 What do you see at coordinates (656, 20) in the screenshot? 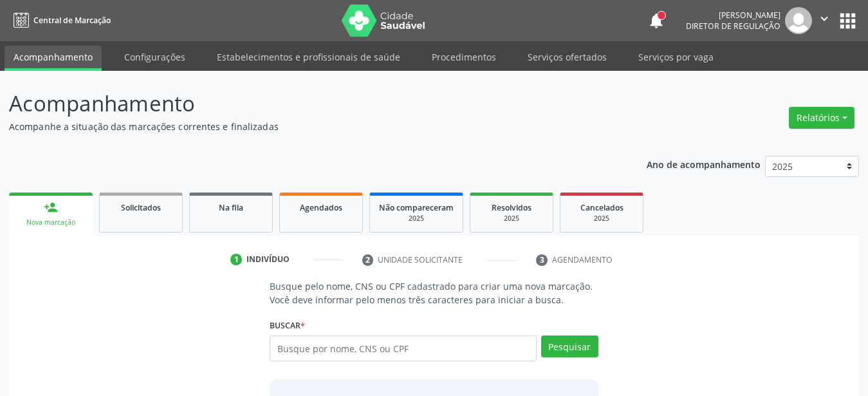
I see `button: notifications` at bounding box center [656, 20].